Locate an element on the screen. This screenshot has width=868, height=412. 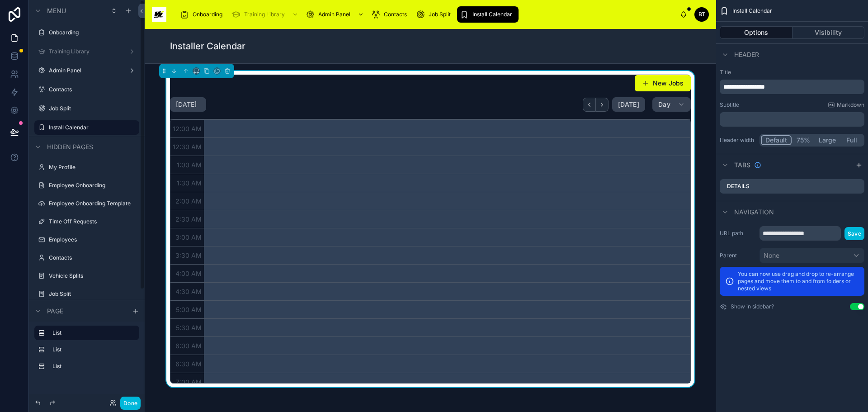
button: Save is located at coordinates (855, 233).